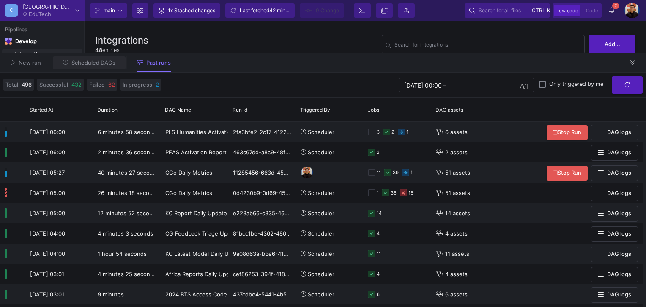 Image resolution: width=646 pixels, height=307 pixels. I want to click on div: entries, so click(122, 50).